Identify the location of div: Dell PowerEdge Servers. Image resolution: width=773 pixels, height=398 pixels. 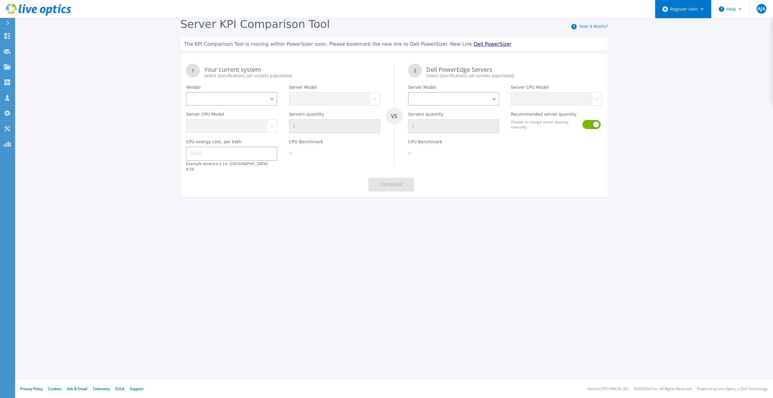
(514, 73).